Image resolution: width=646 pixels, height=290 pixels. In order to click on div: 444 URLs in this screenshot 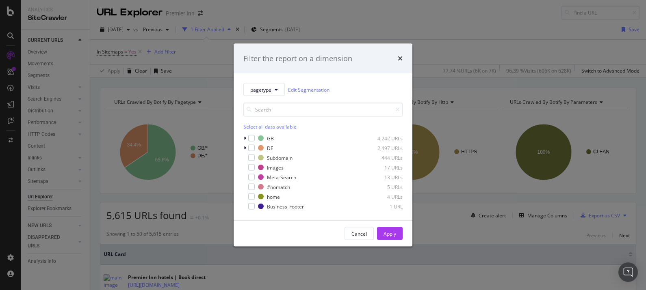, I will do `click(382, 158)`.